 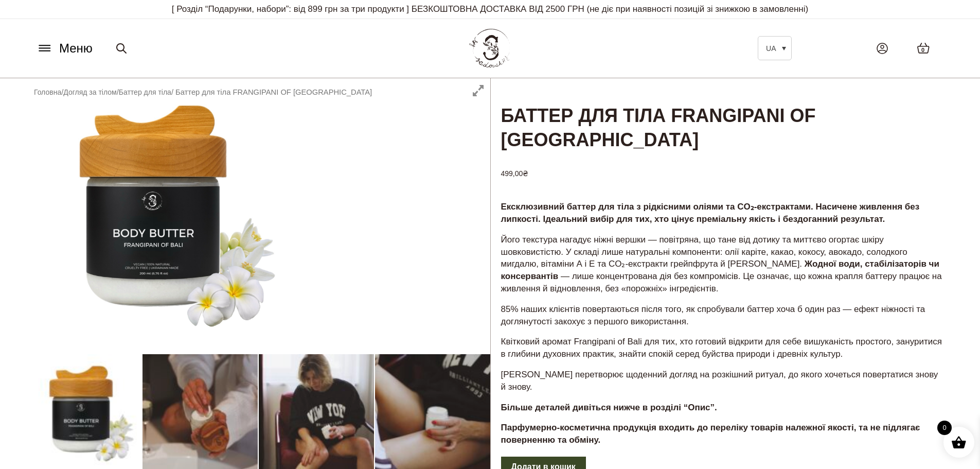 I want to click on a: Баттер для тіла, so click(x=145, y=92).